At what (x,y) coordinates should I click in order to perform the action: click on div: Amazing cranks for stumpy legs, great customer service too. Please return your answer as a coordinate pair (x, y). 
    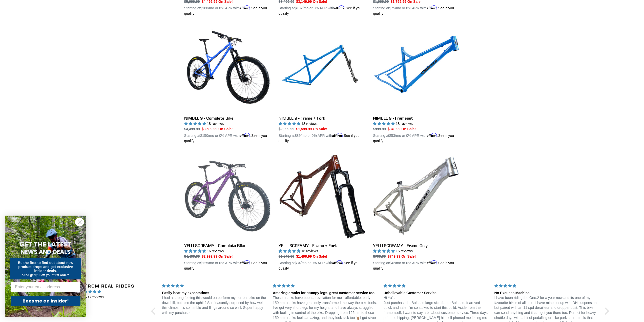
    Looking at the image, I should click on (325, 293).